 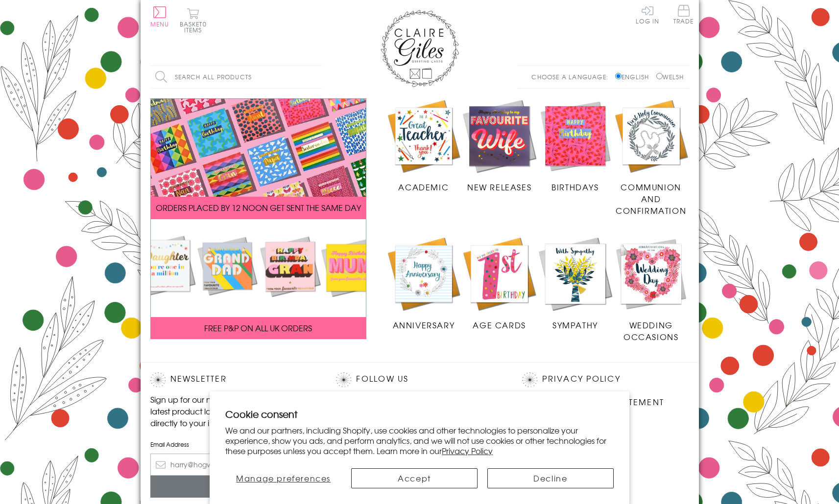 What do you see at coordinates (575, 146) in the screenshot?
I see `a: Birthdays` at bounding box center [575, 146].